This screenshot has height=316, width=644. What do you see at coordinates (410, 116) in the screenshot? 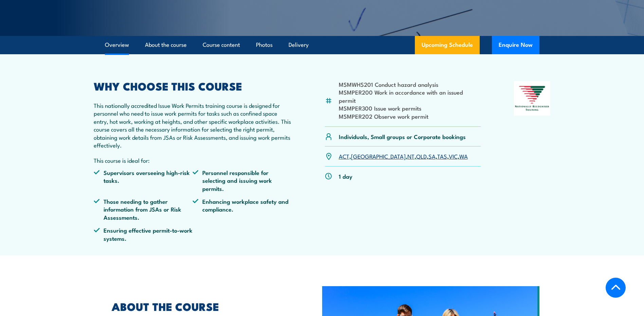
I see `li: MSMPER202 Observe work permit` at bounding box center [410, 116].